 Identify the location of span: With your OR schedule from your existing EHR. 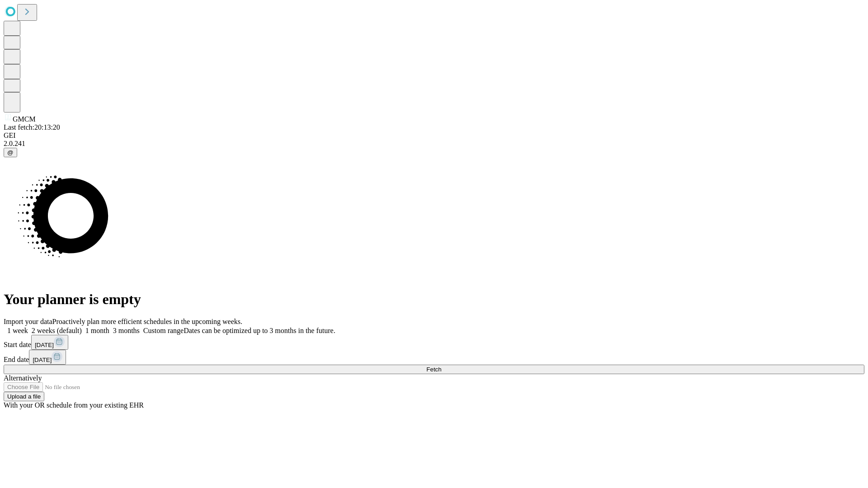
(73, 405).